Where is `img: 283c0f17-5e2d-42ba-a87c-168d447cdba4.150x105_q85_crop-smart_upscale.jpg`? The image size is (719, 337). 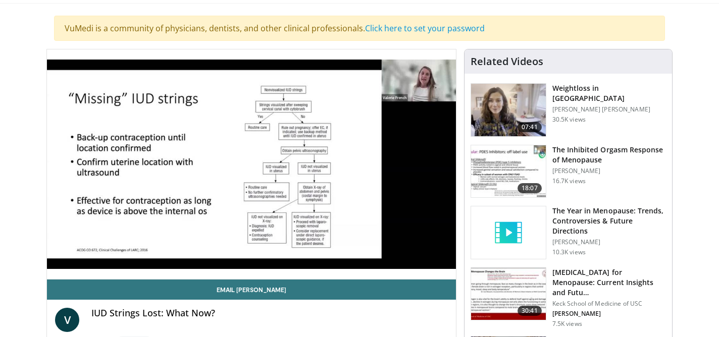
img: 283c0f17-5e2d-42ba-a87c-168d447cdba4.150x105_q85_crop-smart_upscale.jpg is located at coordinates (508, 172).